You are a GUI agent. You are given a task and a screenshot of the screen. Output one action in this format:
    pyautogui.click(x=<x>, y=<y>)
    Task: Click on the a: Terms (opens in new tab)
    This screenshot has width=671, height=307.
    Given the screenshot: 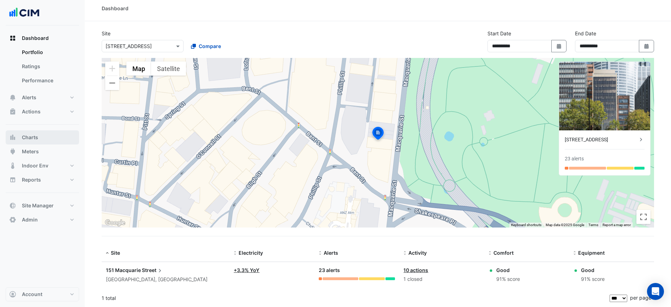 What is the action you would take?
    pyautogui.click(x=593, y=225)
    